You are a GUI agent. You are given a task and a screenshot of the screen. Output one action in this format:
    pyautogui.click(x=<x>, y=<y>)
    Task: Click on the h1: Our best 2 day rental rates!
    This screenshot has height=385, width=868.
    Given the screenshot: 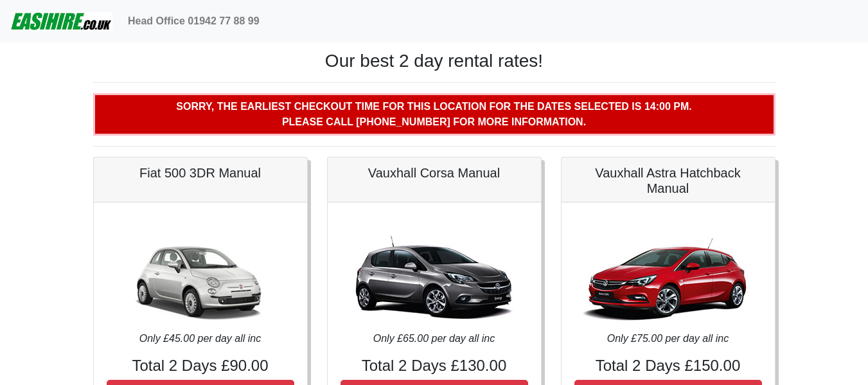 What is the action you would take?
    pyautogui.click(x=435, y=61)
    